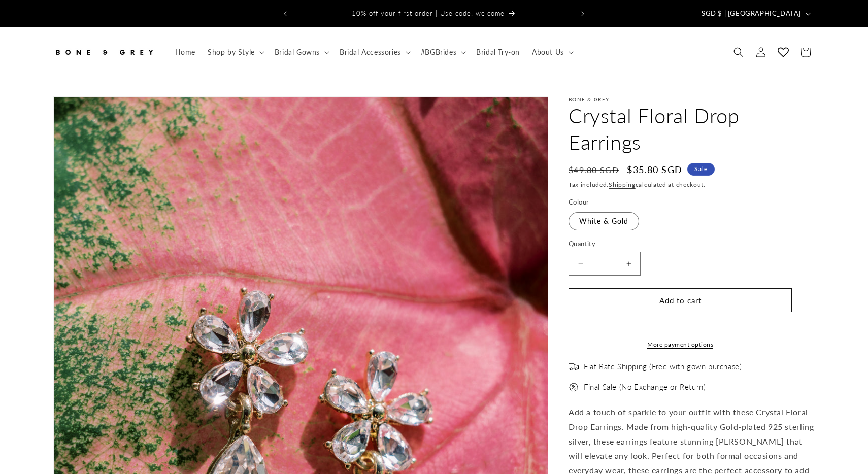  I want to click on span: Sale, so click(701, 169).